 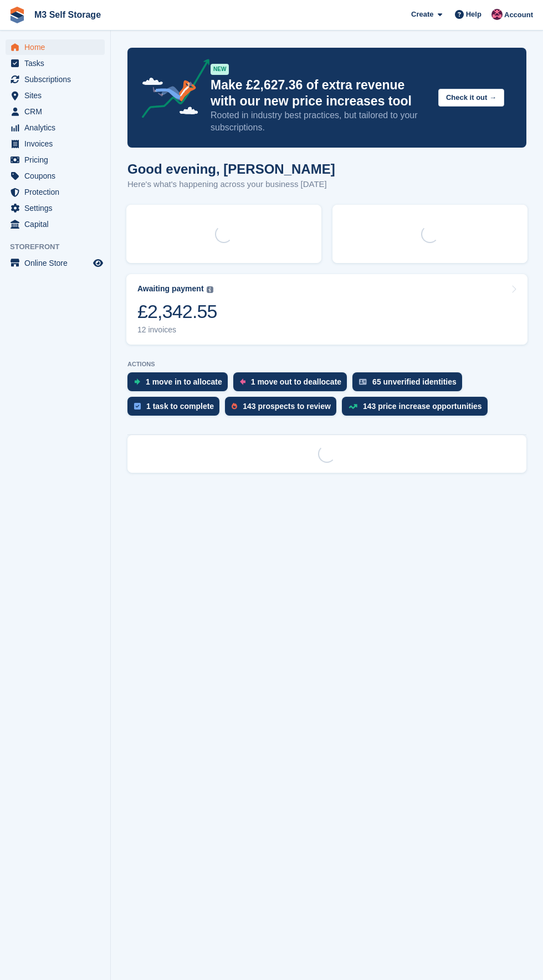 What do you see at coordinates (181, 385) in the screenshot?
I see `a: 1 move in to allocate` at bounding box center [181, 385].